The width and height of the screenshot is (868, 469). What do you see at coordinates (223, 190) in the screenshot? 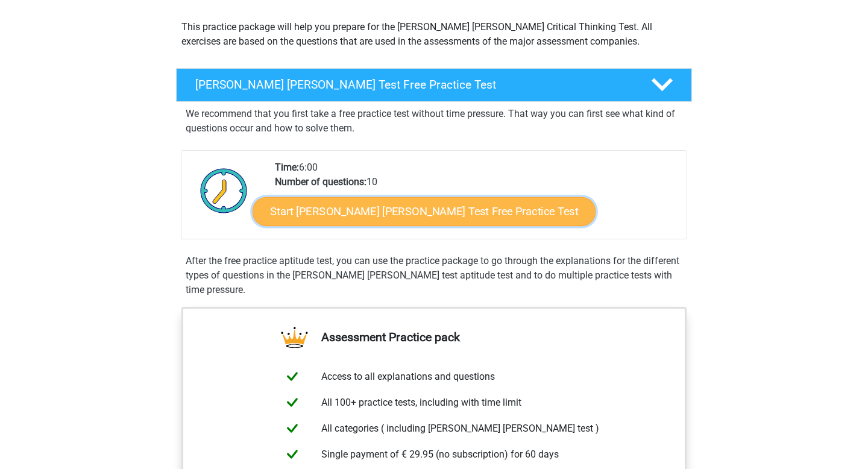
I see `img: Clock` at bounding box center [223, 190].